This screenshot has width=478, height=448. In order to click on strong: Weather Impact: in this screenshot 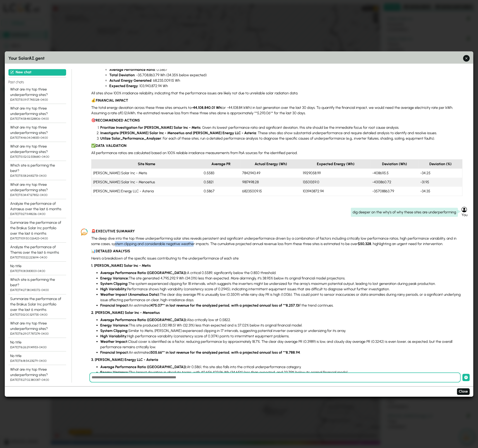, I will do `click(114, 341)`.